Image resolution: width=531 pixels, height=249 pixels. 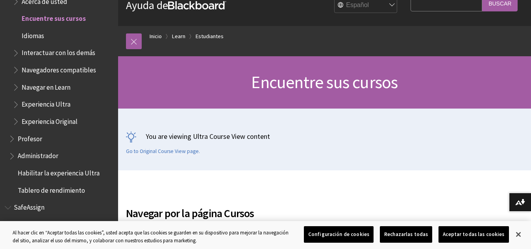 What do you see at coordinates (155, 36) in the screenshot?
I see `a: Inicio` at bounding box center [155, 36].